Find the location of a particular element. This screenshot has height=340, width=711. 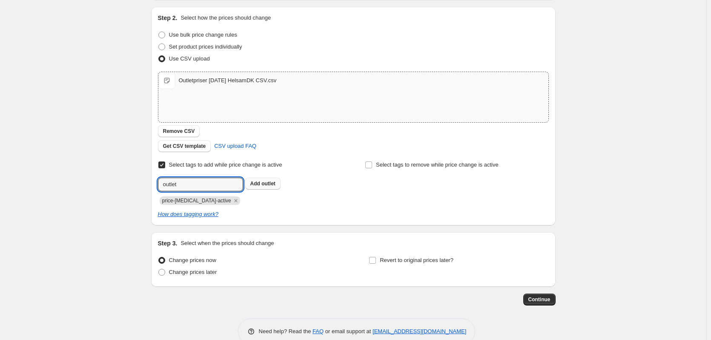

button: Get CSV template is located at coordinates (184, 146).